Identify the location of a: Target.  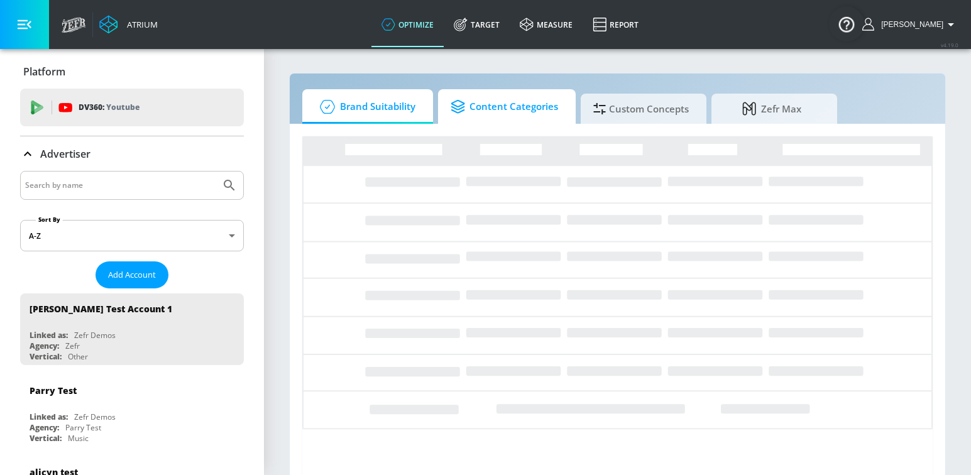
(476, 25).